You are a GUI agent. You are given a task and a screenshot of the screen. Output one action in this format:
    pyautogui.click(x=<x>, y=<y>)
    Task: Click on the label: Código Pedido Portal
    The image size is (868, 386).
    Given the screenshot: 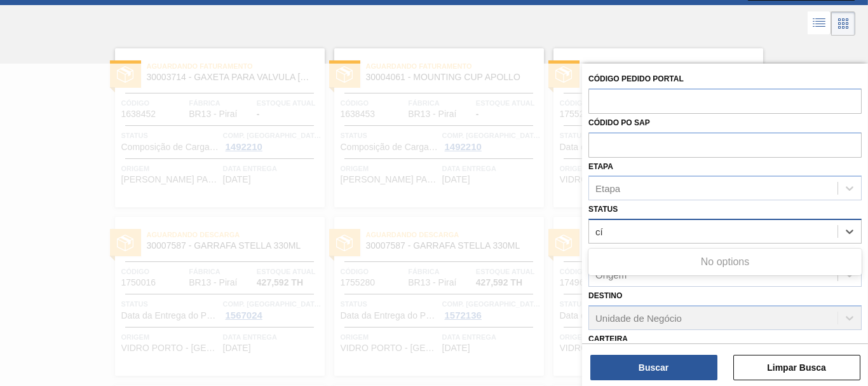 What is the action you would take?
    pyautogui.click(x=636, y=79)
    